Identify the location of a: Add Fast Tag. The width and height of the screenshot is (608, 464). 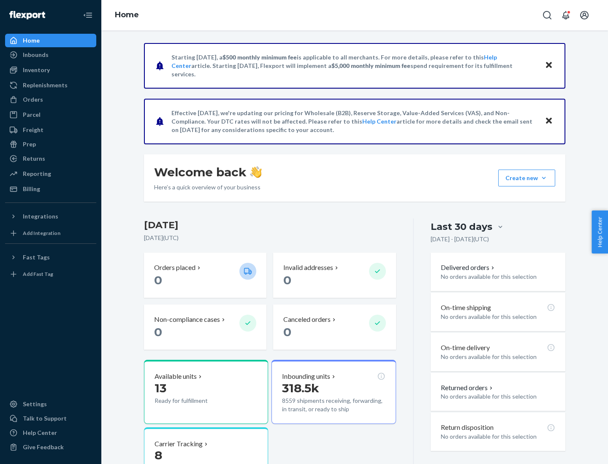
(51, 274).